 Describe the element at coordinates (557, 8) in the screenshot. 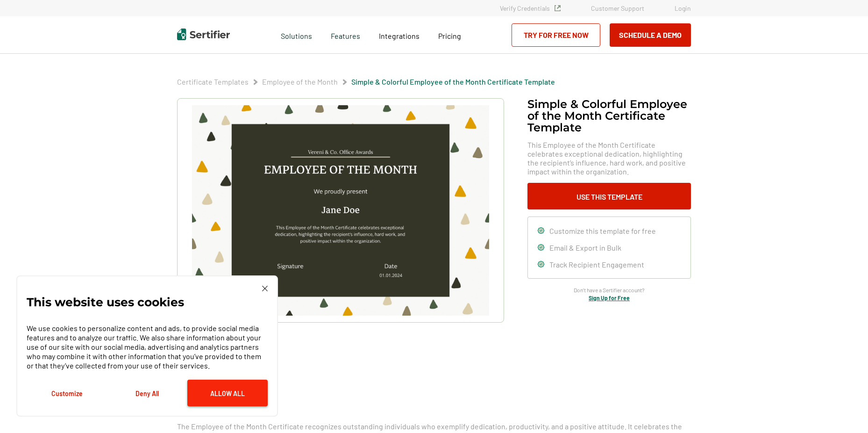

I see `img: Verified` at that location.